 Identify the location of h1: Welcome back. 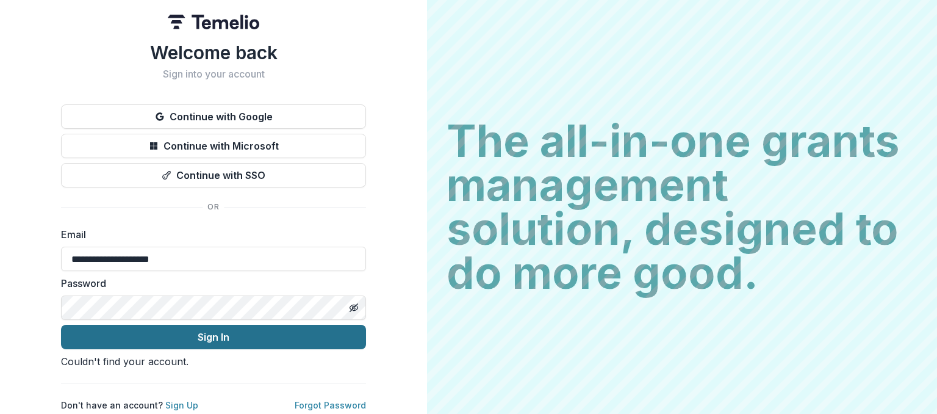
(214, 52).